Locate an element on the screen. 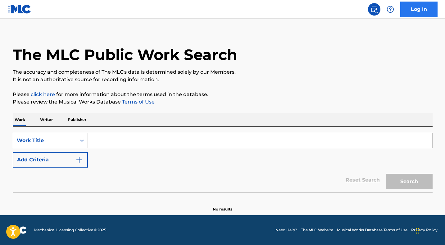 The image size is (445, 245). p: It is not an authoritative source for recording information. is located at coordinates (223, 80).